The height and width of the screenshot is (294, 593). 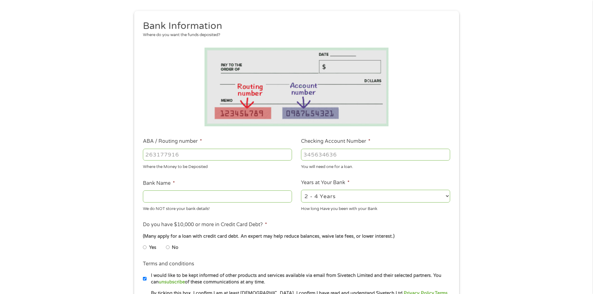 What do you see at coordinates (299, 279) in the screenshot?
I see `label: I would like to be kept informed of other products and services available via email from Sivetech...` at bounding box center [299, 279].